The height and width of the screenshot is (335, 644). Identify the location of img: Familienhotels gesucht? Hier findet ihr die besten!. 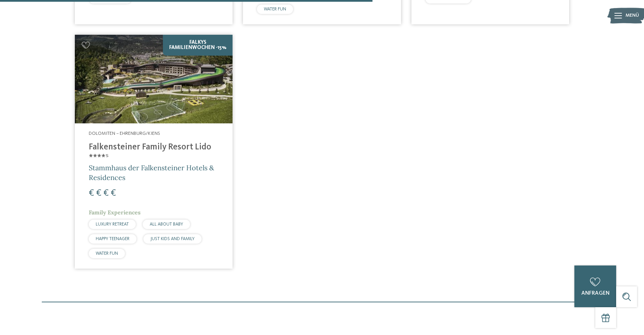
(153, 79).